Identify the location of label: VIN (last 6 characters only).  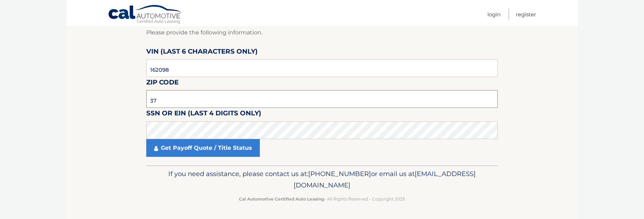
(202, 53).